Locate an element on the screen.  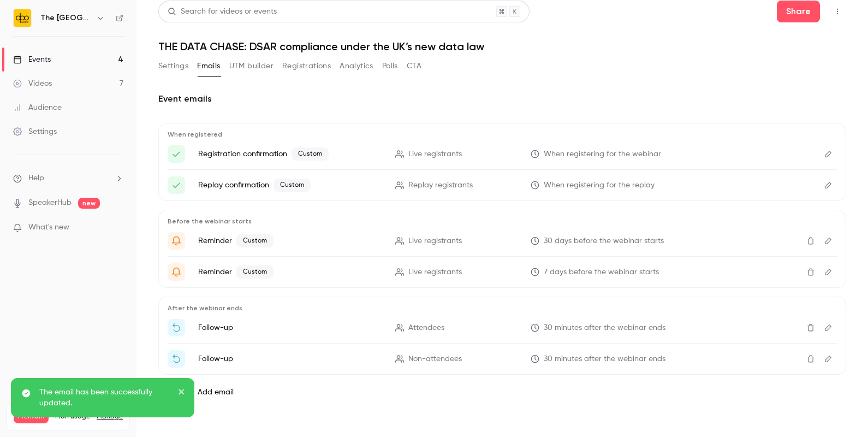
span: Non-attendees is located at coordinates (435, 359).